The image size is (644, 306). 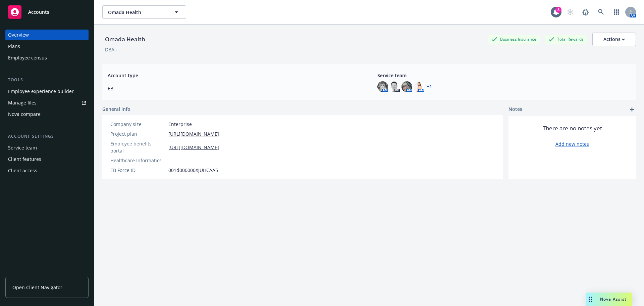 I want to click on span: Service team, so click(x=504, y=75).